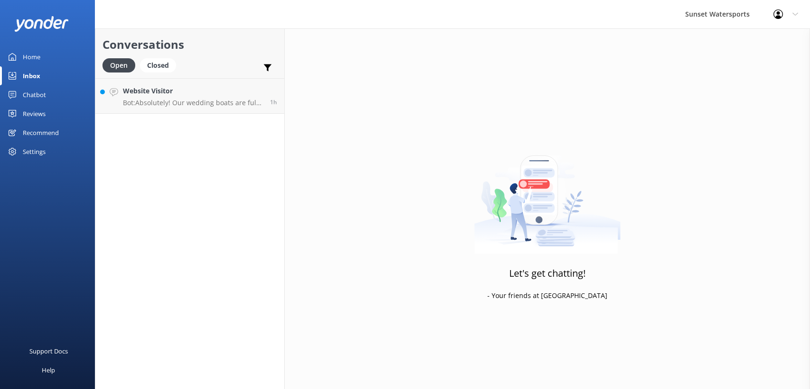 This screenshot has height=389, width=810. Describe the element at coordinates (48, 370) in the screenshot. I see `div: Help` at that location.